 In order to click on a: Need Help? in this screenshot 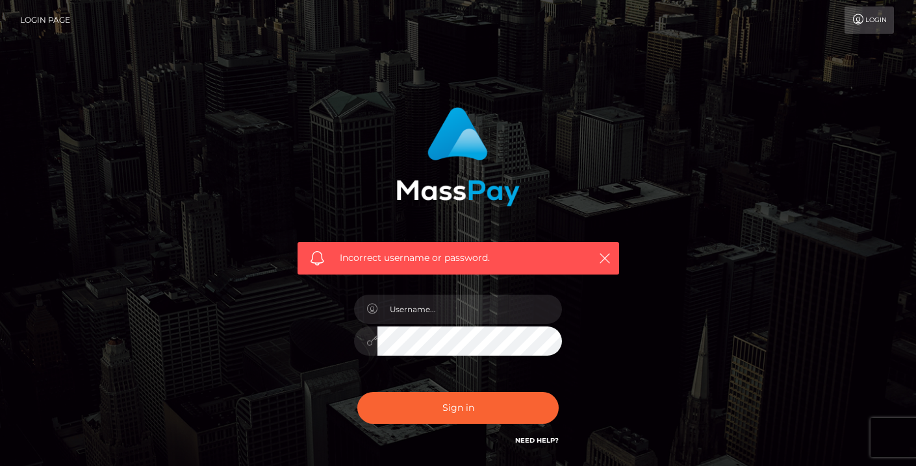, I will do `click(536, 440)`.